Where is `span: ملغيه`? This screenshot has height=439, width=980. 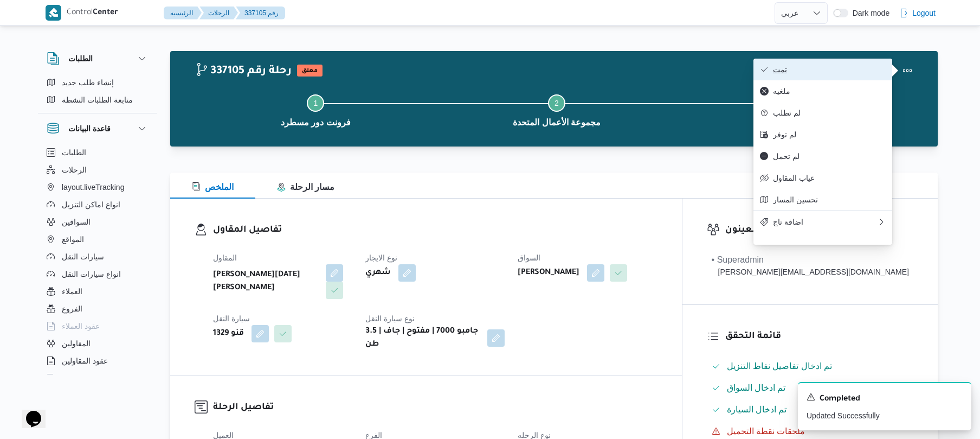 span: ملغيه is located at coordinates (829, 91).